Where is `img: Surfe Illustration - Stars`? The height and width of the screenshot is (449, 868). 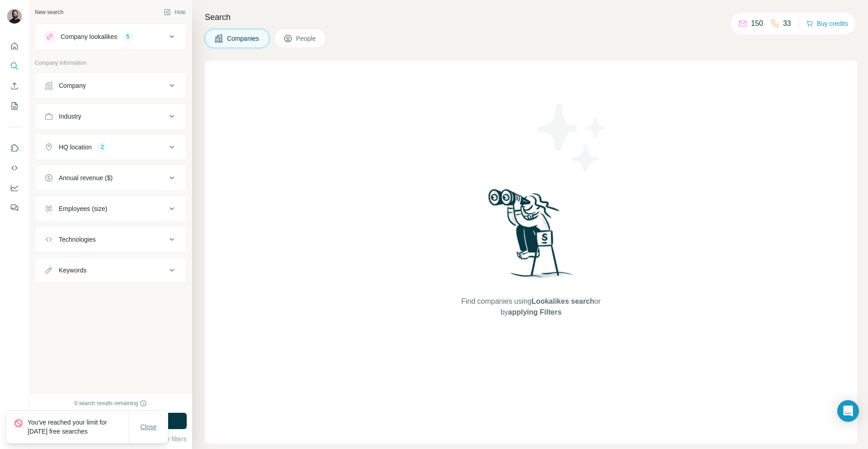 img: Surfe Illustration - Stars is located at coordinates (572, 138).